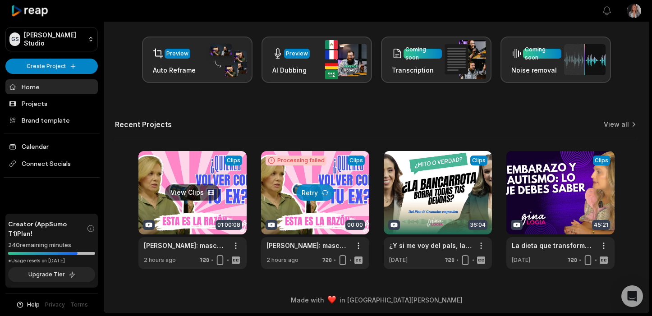 This screenshot has height=316, width=652. What do you see at coordinates (291, 70) in the screenshot?
I see `h3: AI Dubbing` at bounding box center [291, 70].